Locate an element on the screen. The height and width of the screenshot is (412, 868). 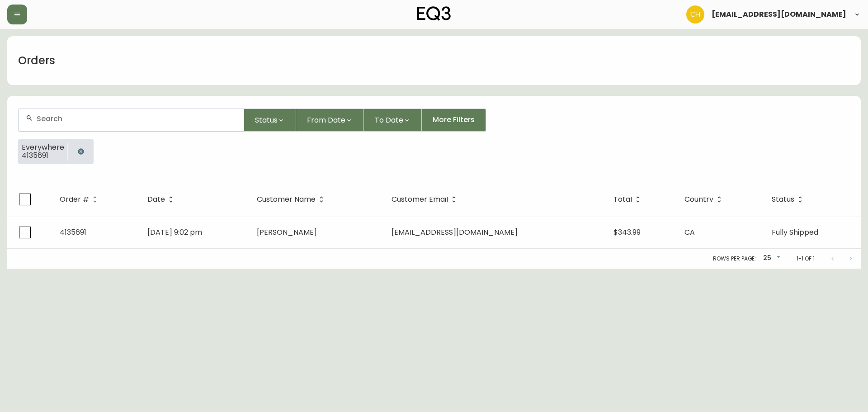
span: To Date is located at coordinates (389, 120).